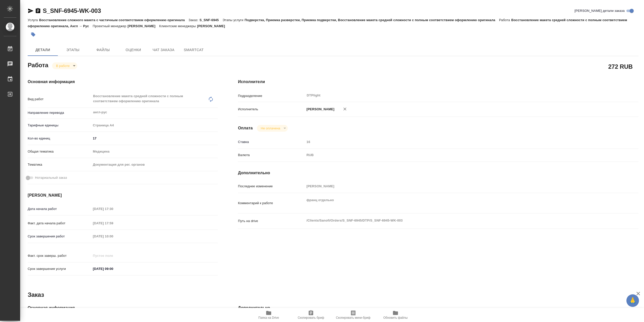  I want to click on div: Медицина, so click(155, 151).